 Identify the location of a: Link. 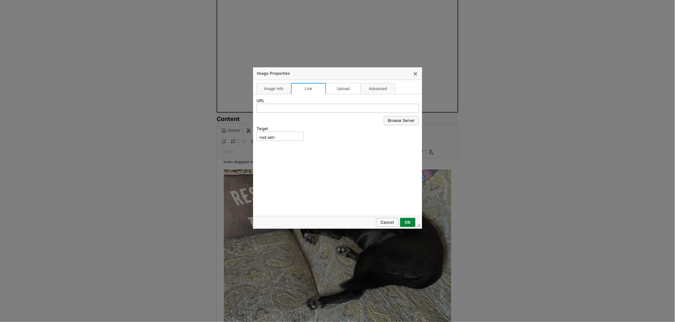
(309, 88).